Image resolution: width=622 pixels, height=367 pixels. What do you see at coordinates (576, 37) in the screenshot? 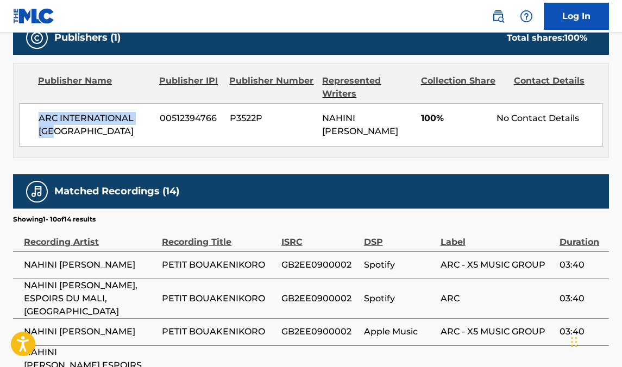
I see `span: 100 %` at bounding box center [576, 37].